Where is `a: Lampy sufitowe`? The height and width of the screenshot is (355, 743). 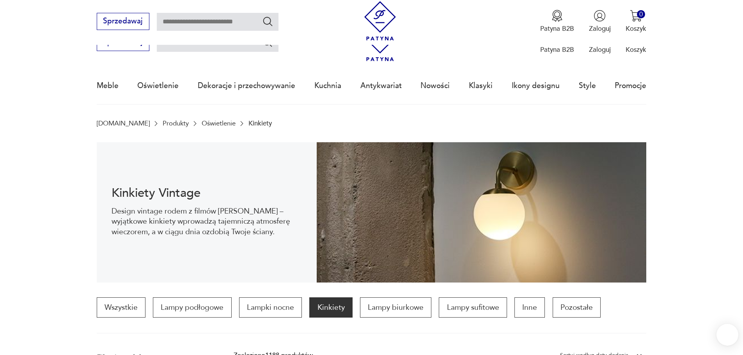 a: Lampy sufitowe is located at coordinates (472, 308).